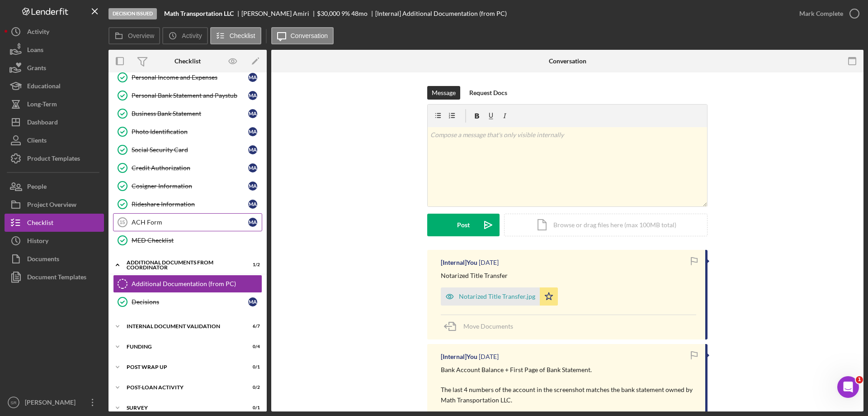 This screenshot has height=416, width=868. Describe the element at coordinates (488, 93) in the screenshot. I see `div: Request Docs` at that location.